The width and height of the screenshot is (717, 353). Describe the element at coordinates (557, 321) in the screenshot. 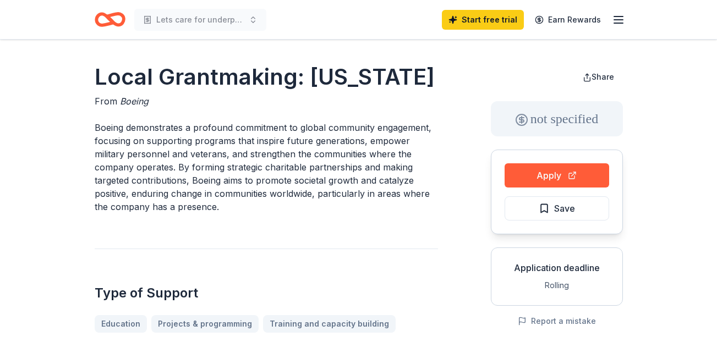

I see `button: Report a mistake` at that location.